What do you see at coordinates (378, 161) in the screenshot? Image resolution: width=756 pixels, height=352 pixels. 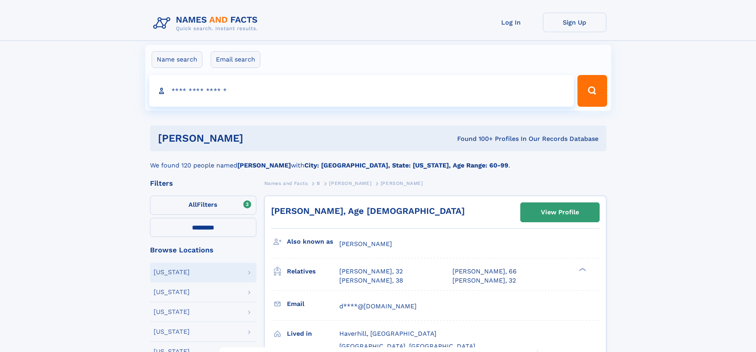 I see `div: We found 120 people named with .` at bounding box center [378, 161].